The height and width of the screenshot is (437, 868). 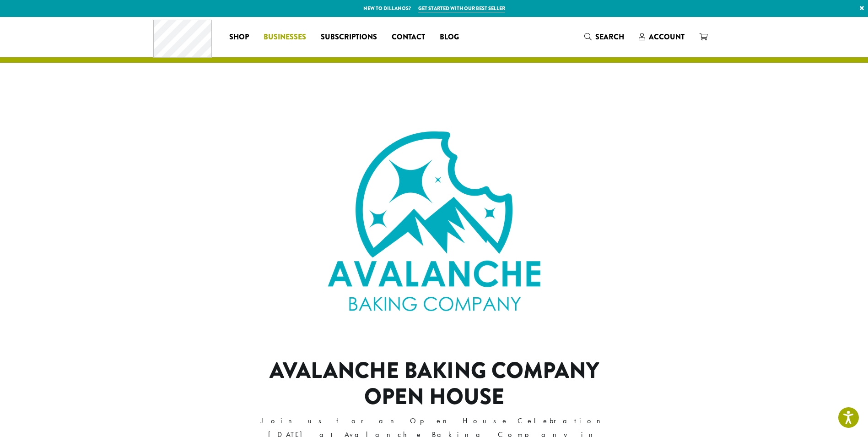 I want to click on span: Blog, so click(x=449, y=37).